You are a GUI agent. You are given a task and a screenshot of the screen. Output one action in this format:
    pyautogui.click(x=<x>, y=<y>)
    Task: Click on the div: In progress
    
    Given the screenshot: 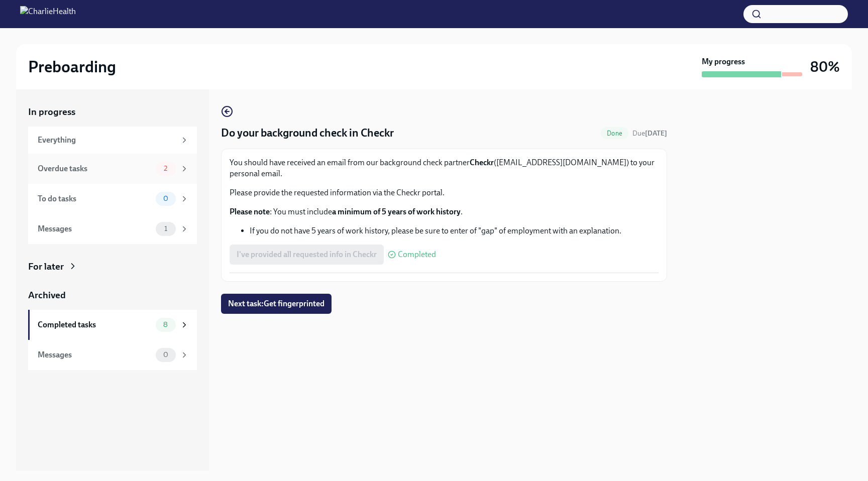 What is the action you would take?
    pyautogui.click(x=112, y=112)
    